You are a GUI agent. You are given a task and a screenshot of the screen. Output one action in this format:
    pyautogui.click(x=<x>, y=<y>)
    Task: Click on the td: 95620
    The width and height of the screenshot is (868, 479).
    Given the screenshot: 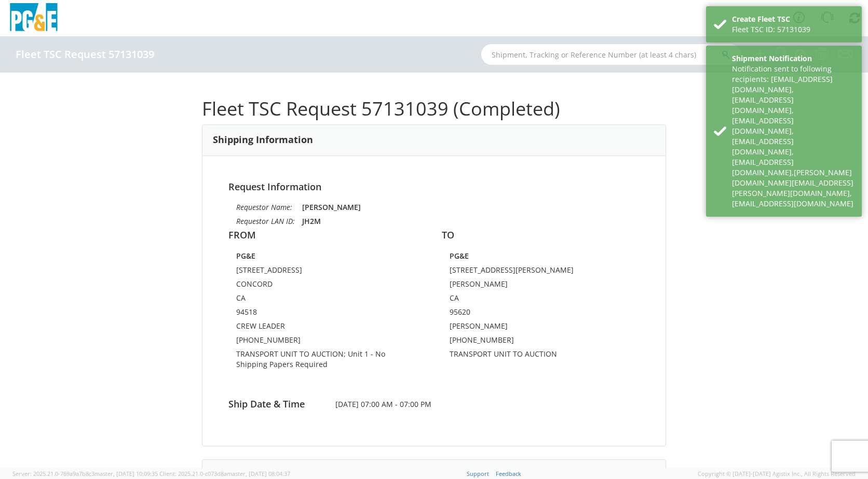 What is the action you would take?
    pyautogui.click(x=540, y=314)
    